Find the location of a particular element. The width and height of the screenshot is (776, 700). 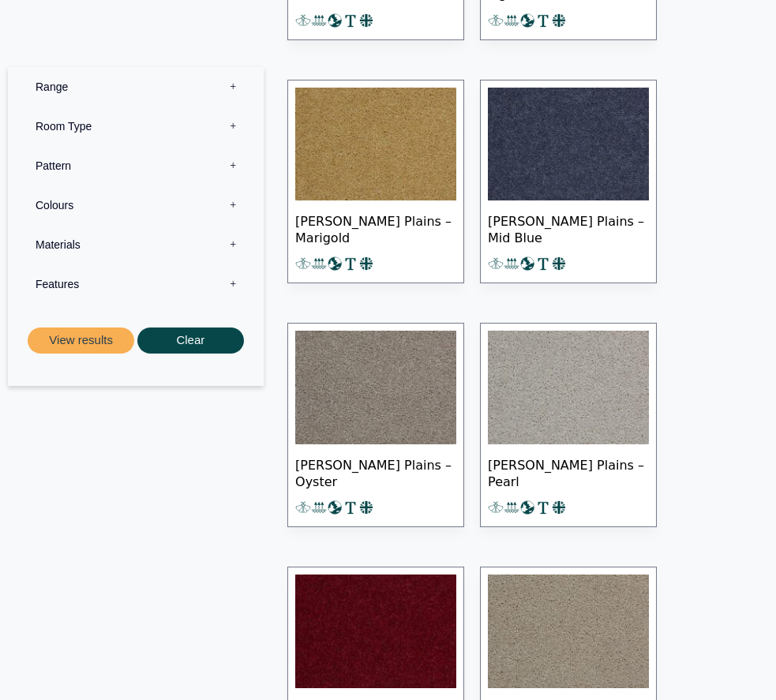

label: Colours is located at coordinates (136, 206).